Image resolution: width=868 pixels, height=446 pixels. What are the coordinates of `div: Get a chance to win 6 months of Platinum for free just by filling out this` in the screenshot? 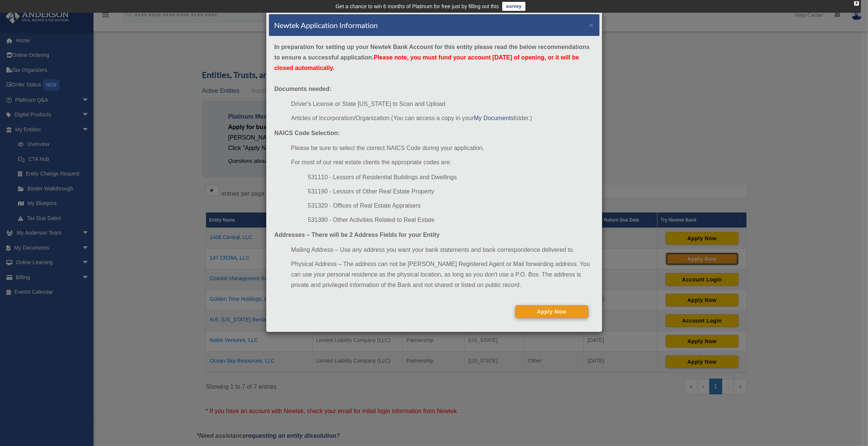 It's located at (417, 6).